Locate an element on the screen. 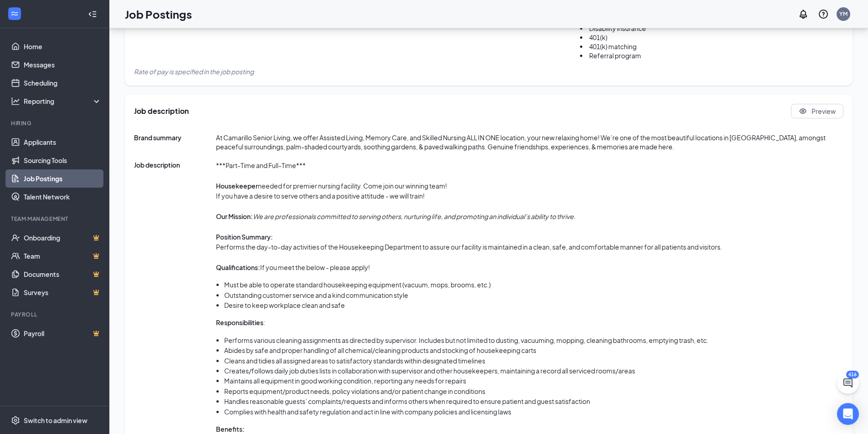 The height and width of the screenshot is (434, 868). span: 401(k) is located at coordinates (598, 37).